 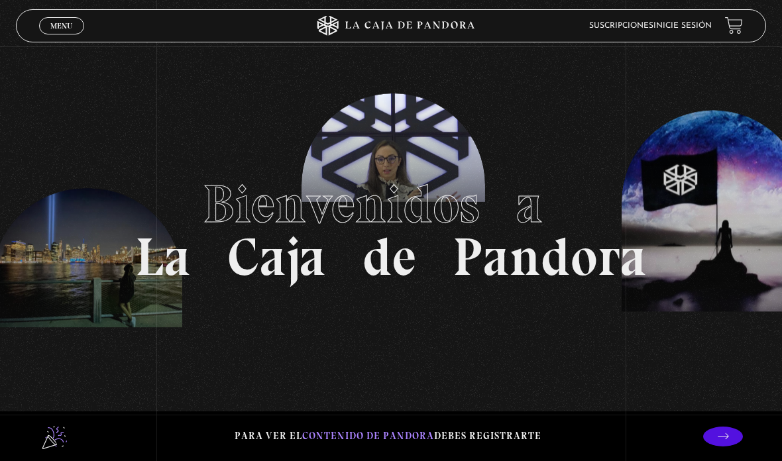 I want to click on span: Cerrar, so click(x=62, y=38).